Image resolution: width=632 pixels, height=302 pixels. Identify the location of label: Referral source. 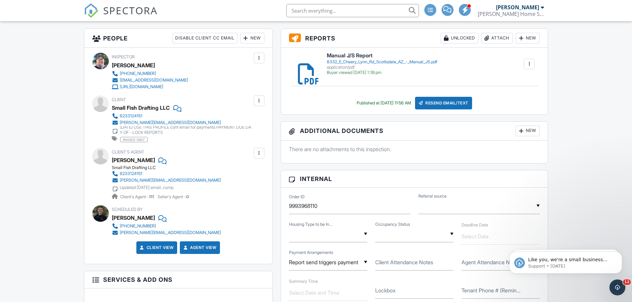
(432, 196).